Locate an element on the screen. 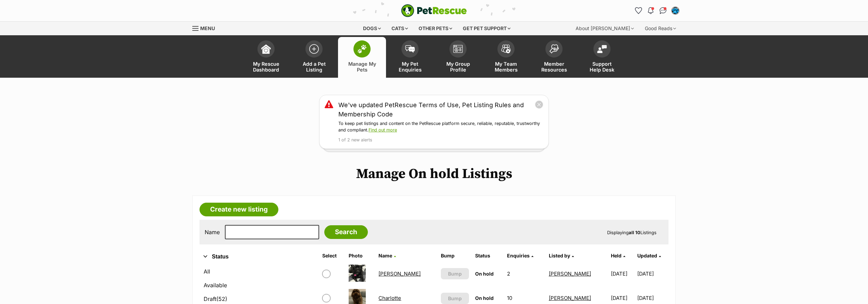  button: My account is located at coordinates (675, 11).